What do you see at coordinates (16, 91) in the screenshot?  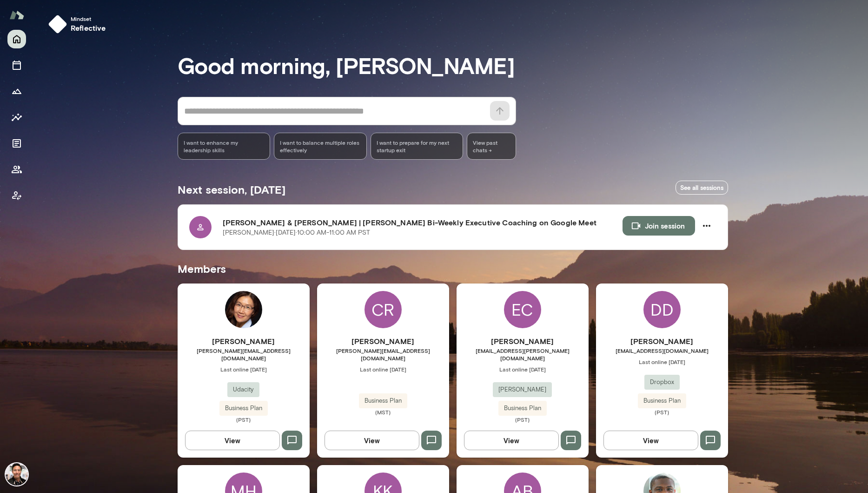 I see `button: Growth Plan` at bounding box center [16, 91].